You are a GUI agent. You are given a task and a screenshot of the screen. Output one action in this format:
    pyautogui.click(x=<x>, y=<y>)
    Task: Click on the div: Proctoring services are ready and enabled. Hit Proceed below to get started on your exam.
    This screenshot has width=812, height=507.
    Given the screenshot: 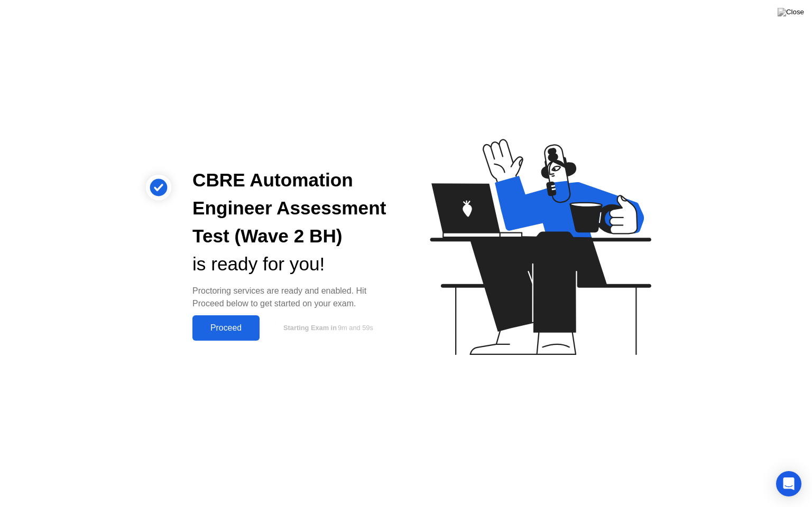 What is the action you would take?
    pyautogui.click(x=291, y=297)
    